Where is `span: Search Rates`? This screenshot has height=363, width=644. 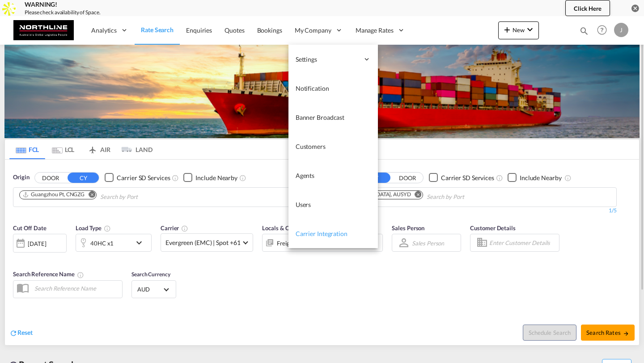
span: Search Rates is located at coordinates (608, 333).